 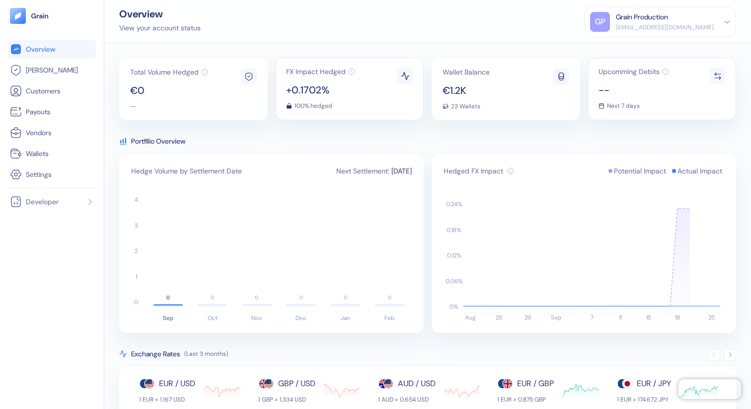 What do you see at coordinates (592, 317) in the screenshot?
I see `text: 7` at bounding box center [592, 317].